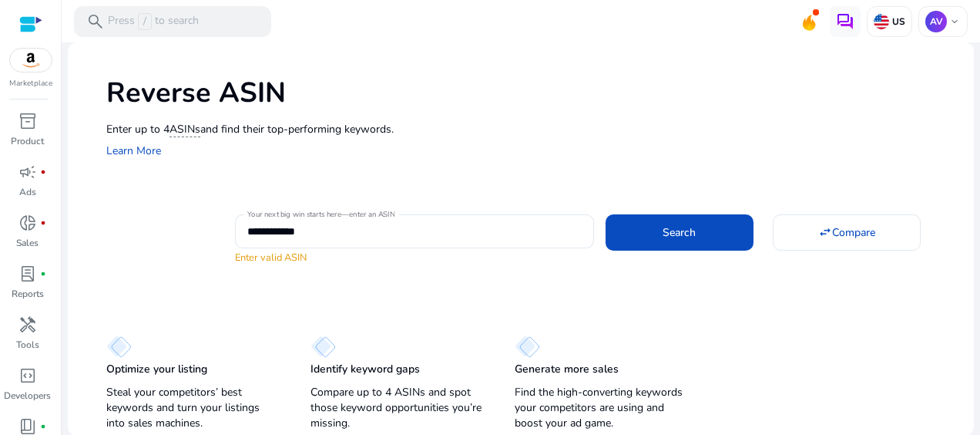 This screenshot has width=980, height=435. What do you see at coordinates (133, 150) in the screenshot?
I see `a: Learn More` at bounding box center [133, 150].